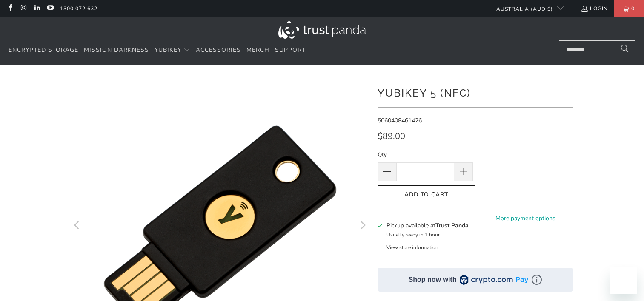 This screenshot has height=301, width=644. I want to click on span: Mission Darkness, so click(116, 50).